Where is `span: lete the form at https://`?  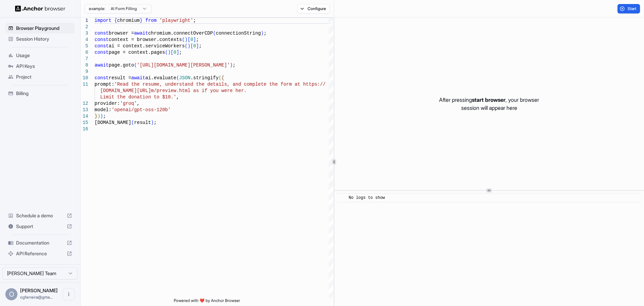
span: lete the form at https:// is located at coordinates (290, 84).